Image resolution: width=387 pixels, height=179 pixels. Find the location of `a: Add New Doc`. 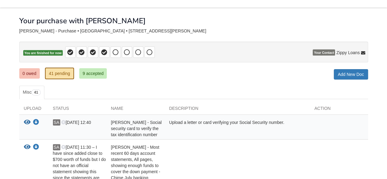

a: Add New Doc is located at coordinates (351, 74).